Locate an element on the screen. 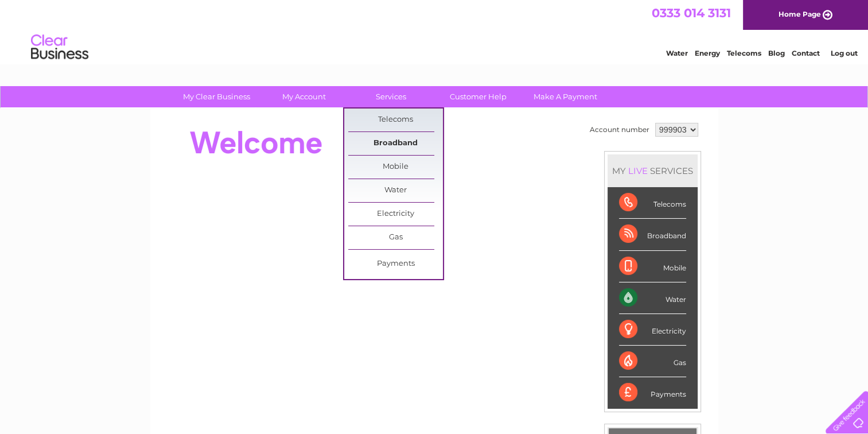  td: Account number is located at coordinates (620, 130).